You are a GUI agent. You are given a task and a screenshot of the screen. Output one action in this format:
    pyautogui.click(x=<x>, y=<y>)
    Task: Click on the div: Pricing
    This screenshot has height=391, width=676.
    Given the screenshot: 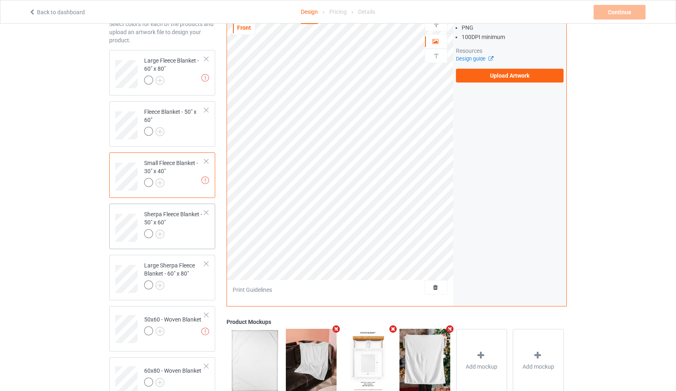 What is the action you would take?
    pyautogui.click(x=338, y=12)
    